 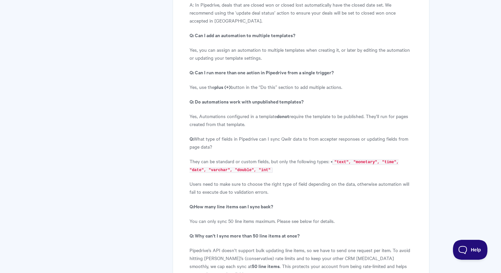 What do you see at coordinates (301, 120) in the screenshot?
I see `p: Yes, Automations configured in a template require the template to be published. They’ll run for p...` at bounding box center [301, 120].